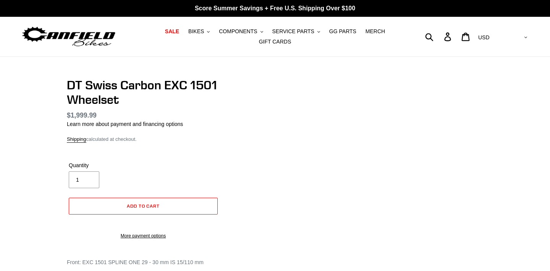 The image size is (550, 271). I want to click on input: Search, so click(439, 37).